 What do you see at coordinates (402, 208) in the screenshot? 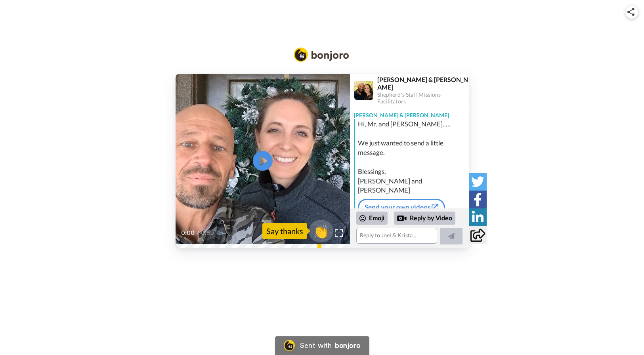
I see `a: Send your own videos` at bounding box center [402, 208].